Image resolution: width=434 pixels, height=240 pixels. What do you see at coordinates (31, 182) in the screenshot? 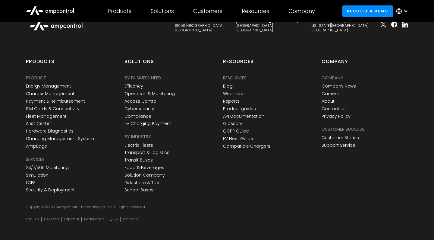
I see `a: LCFS` at bounding box center [31, 182].